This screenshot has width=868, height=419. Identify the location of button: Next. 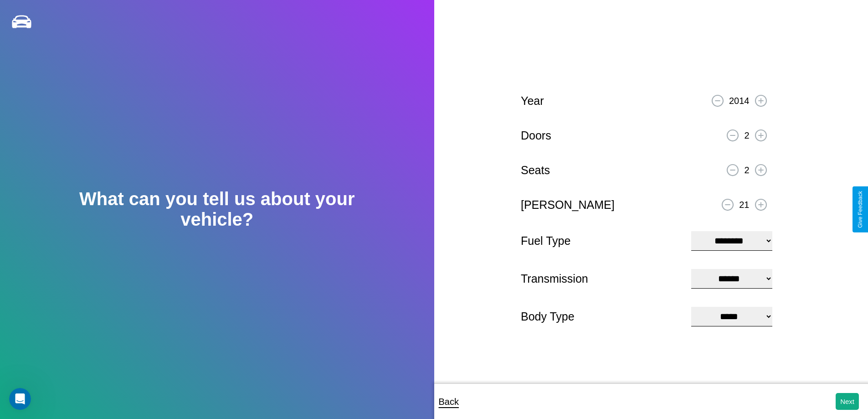
(848, 401).